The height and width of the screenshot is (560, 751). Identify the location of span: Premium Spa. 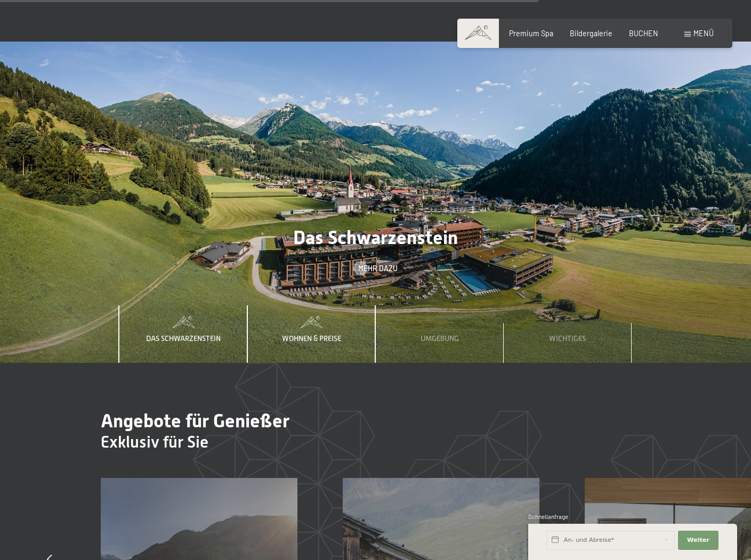
(531, 33).